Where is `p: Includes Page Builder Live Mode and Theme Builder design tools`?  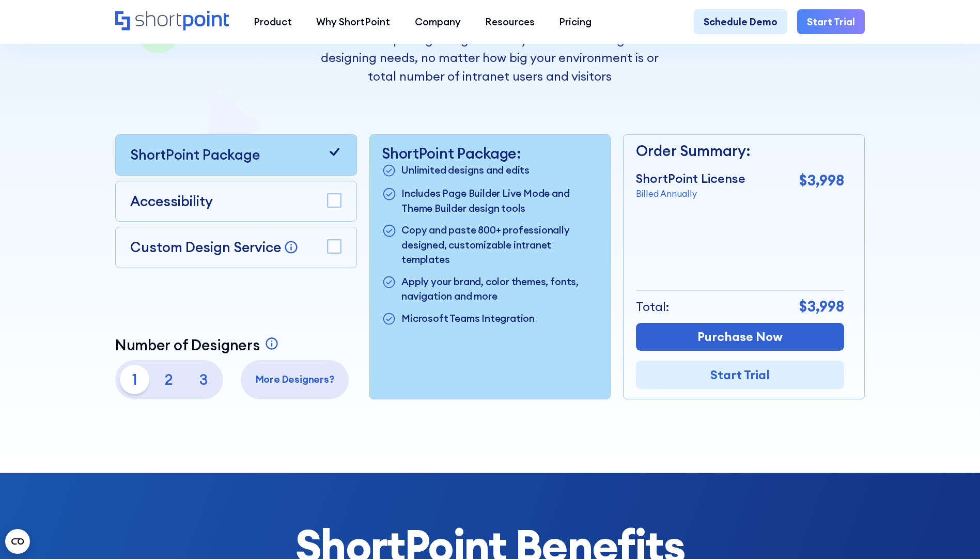 p: Includes Page Builder Live Mode and Theme Builder design tools is located at coordinates (499, 200).